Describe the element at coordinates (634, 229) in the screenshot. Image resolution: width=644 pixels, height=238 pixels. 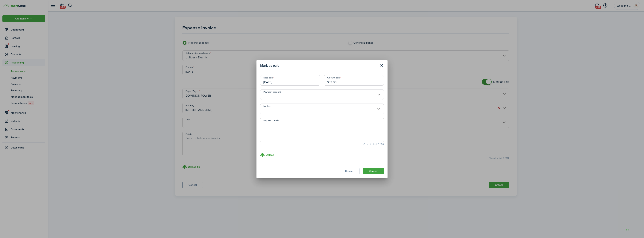
I see `div: Chat Widget` at that location.